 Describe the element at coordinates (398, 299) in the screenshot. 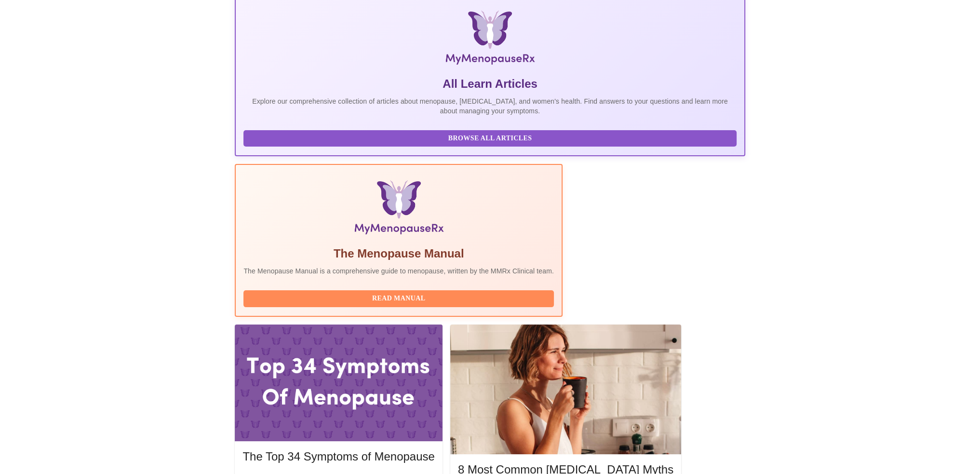

I see `button: Read Manual` at that location.